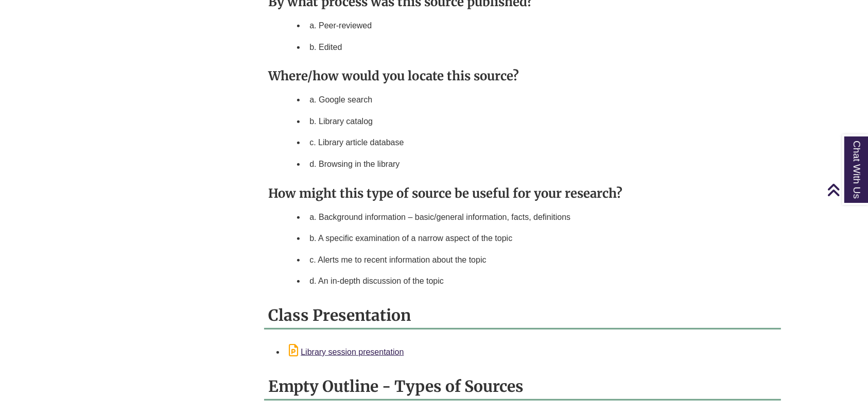 The image size is (868, 413). I want to click on li: d. Browsing in the library, so click(541, 164).